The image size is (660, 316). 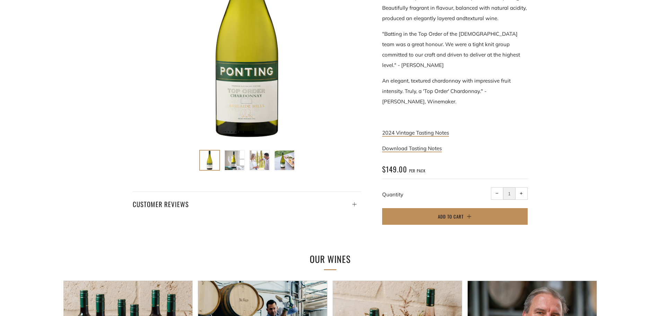 I want to click on h4: Customer Reviews, so click(x=247, y=204).